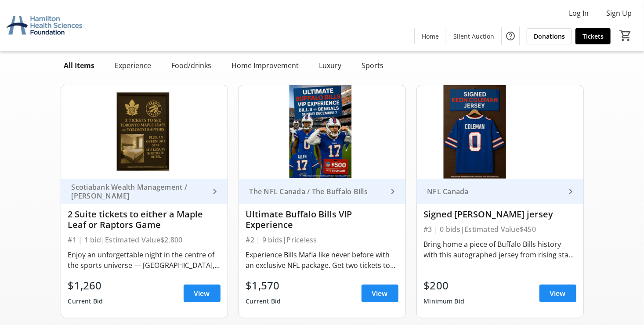 The width and height of the screenshot is (644, 325). Describe the element at coordinates (430, 36) in the screenshot. I see `span: Home` at that location.